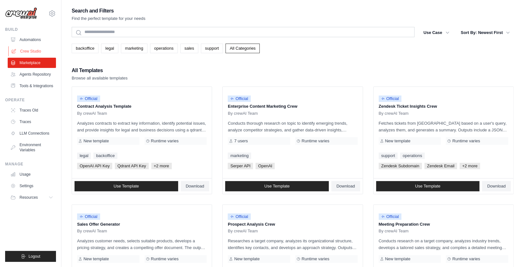 The image size is (524, 267). What do you see at coordinates (241, 141) in the screenshot?
I see `span: 7 users` at bounding box center [241, 141].